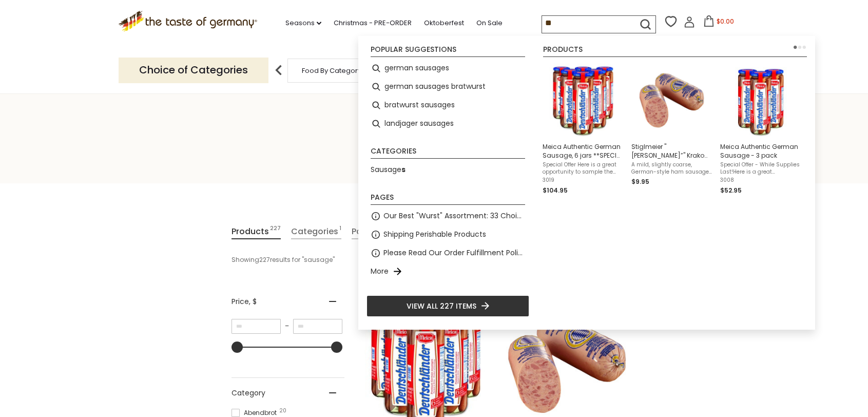  I want to click on li: More, so click(448, 272).